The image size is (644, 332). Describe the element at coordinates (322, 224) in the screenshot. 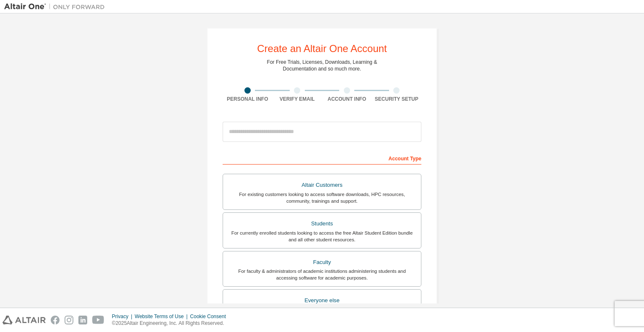

I see `div: Students` at that location.